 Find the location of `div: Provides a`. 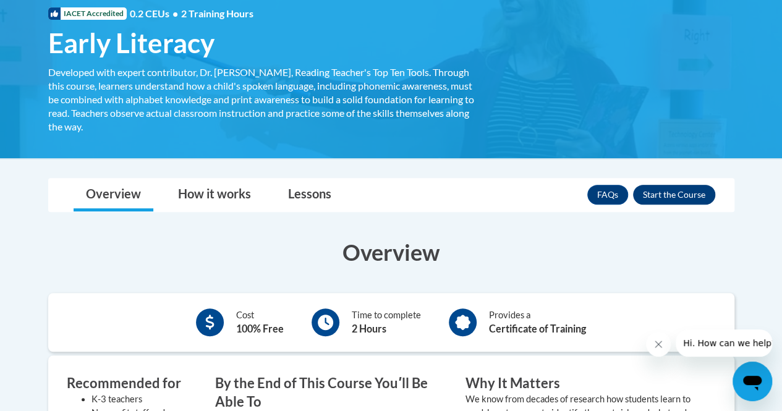

div: Provides a is located at coordinates (537, 322).